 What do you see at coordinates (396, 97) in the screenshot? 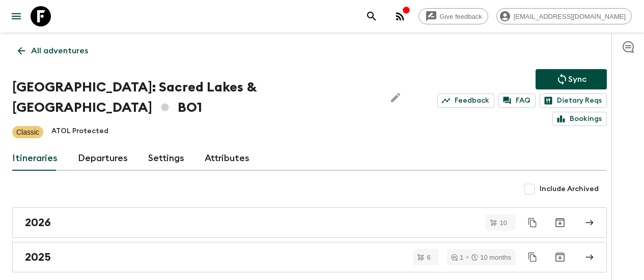
I see `button: Edit Adventure Title` at bounding box center [396, 97].